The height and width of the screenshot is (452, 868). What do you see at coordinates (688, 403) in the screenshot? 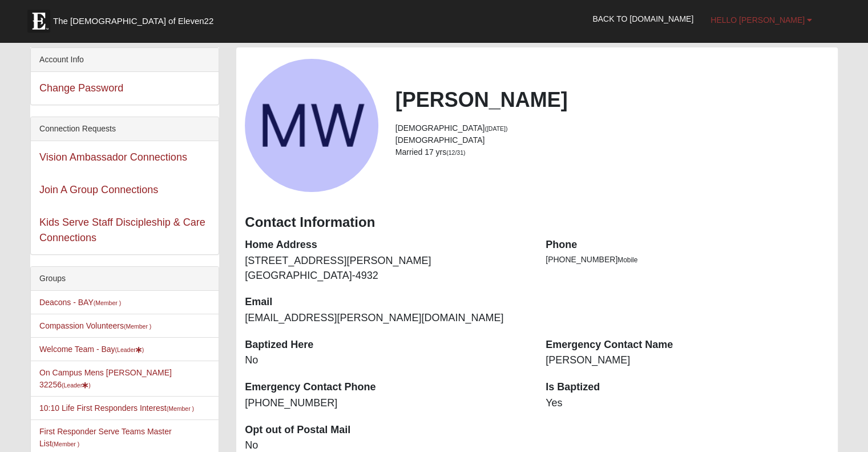
I see `dd: Yes` at bounding box center [688, 403].